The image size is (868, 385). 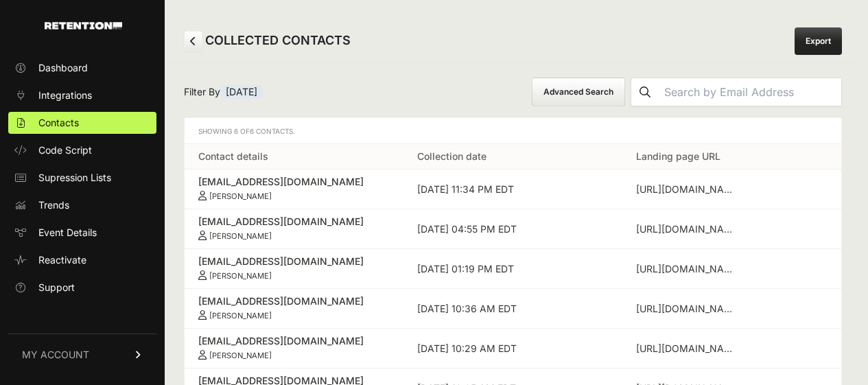 What do you see at coordinates (273, 131) in the screenshot?
I see `span: 6 Contacts.` at bounding box center [273, 131].